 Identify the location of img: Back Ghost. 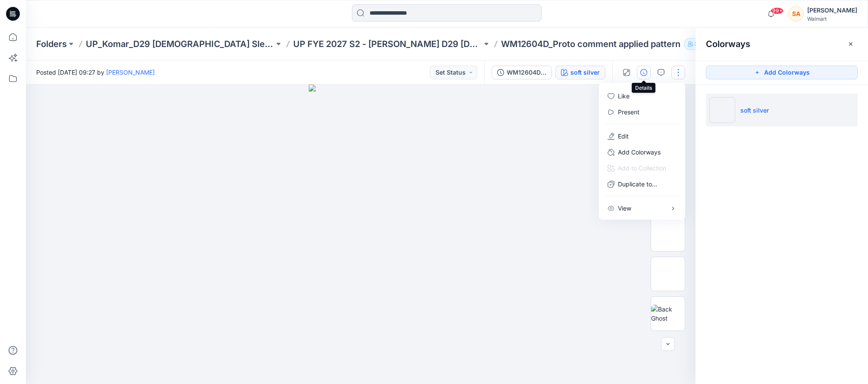
(668, 314).